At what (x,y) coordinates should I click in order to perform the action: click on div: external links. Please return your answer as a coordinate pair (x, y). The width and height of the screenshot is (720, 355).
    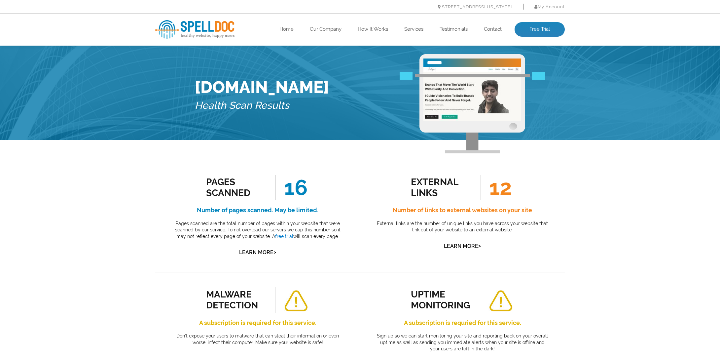
    Looking at the image, I should click on (441, 187).